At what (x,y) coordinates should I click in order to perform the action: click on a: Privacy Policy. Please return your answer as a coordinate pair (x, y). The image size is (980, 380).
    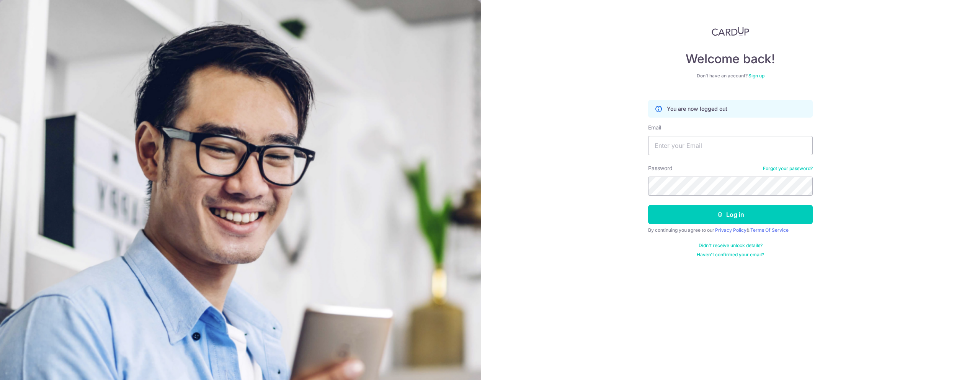
    Looking at the image, I should click on (731, 230).